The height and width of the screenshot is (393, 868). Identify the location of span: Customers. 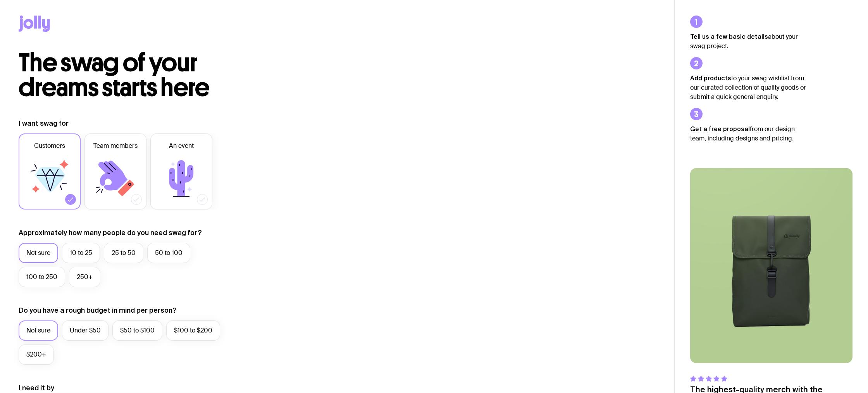
(50, 146).